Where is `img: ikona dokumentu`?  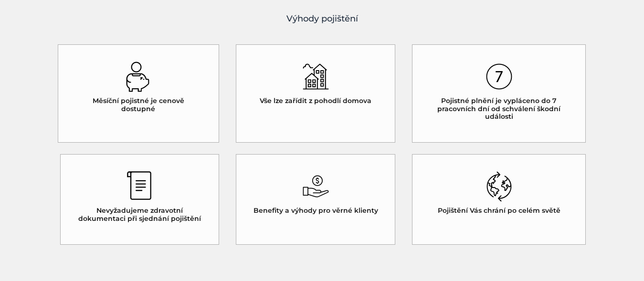
img: ikona dokumentu is located at coordinates (139, 187).